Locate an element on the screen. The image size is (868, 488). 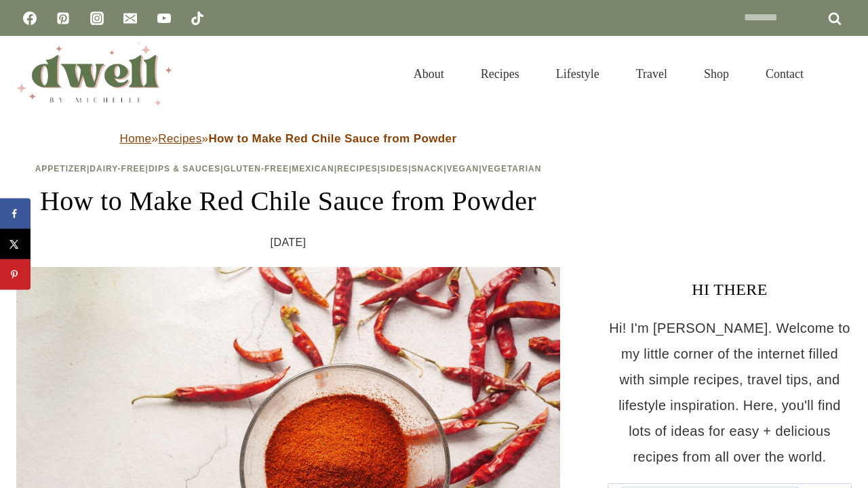
a: Facebook is located at coordinates (30, 18).